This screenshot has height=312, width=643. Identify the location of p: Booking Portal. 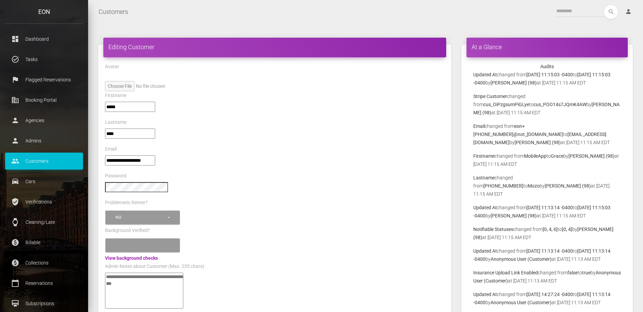
(44, 100).